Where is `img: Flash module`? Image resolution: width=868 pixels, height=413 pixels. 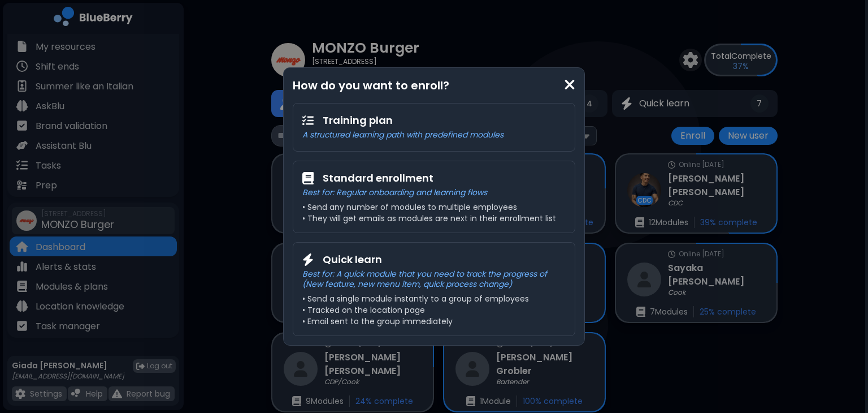
img: Flash module is located at coordinates (308, 260).